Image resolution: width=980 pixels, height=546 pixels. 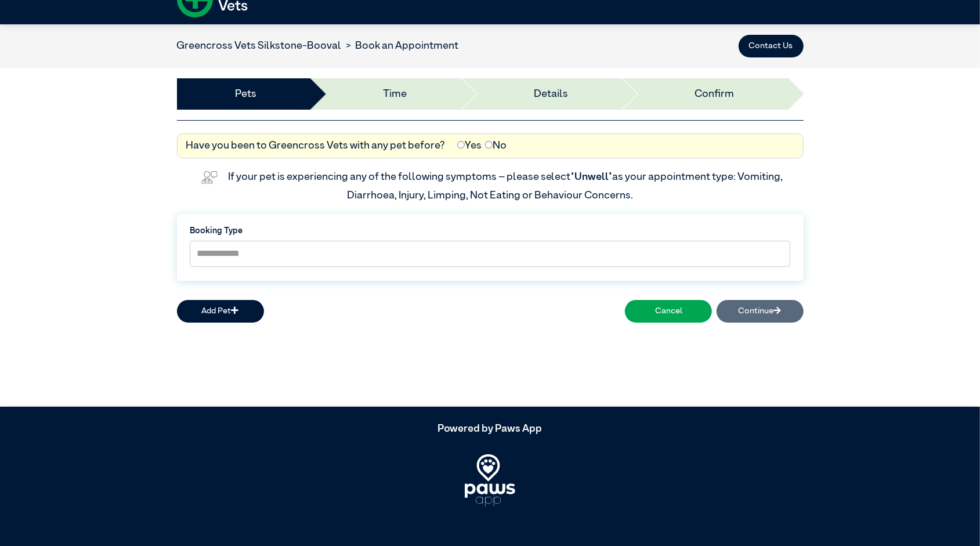 I want to click on img: PawsApp, so click(x=490, y=480).